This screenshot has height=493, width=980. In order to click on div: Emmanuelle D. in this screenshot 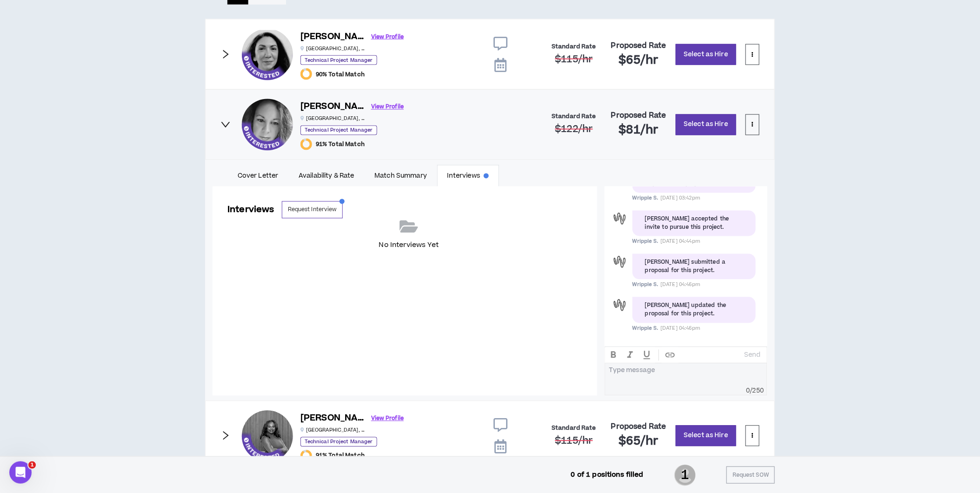, I will do `click(267, 55)`.